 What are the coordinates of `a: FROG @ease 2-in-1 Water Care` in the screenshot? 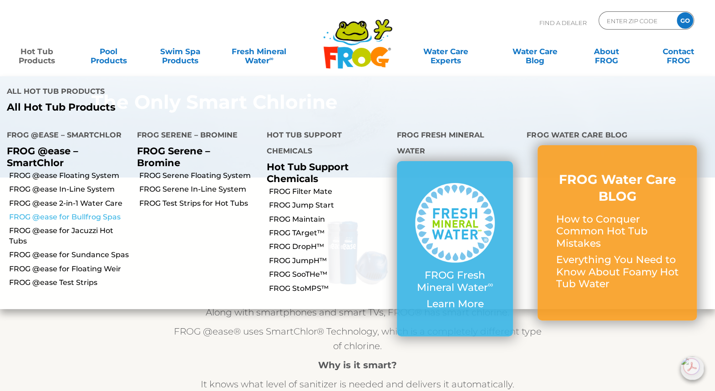 It's located at (70, 204).